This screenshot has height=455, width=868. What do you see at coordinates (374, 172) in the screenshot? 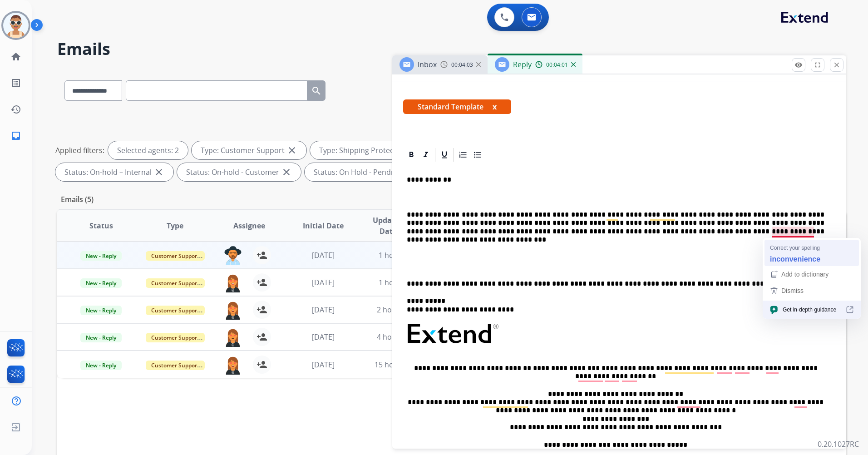
I see `div: Status: On Hold - Pending Parts` at bounding box center [374, 172].